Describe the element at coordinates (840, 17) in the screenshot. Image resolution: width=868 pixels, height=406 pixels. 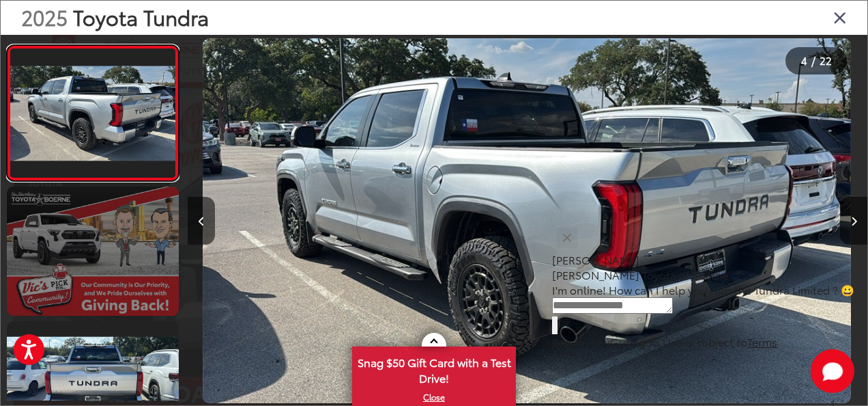
I see `i: Close gallery` at that location.